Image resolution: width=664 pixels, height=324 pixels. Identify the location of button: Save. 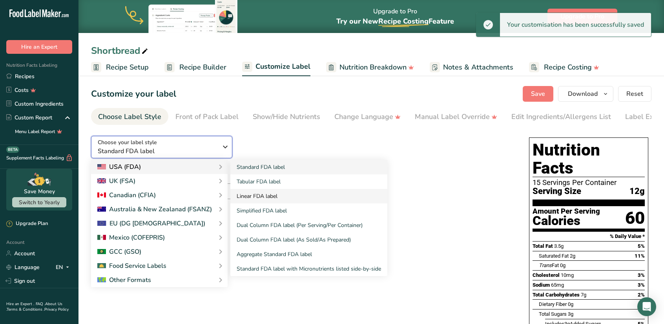
(538, 94).